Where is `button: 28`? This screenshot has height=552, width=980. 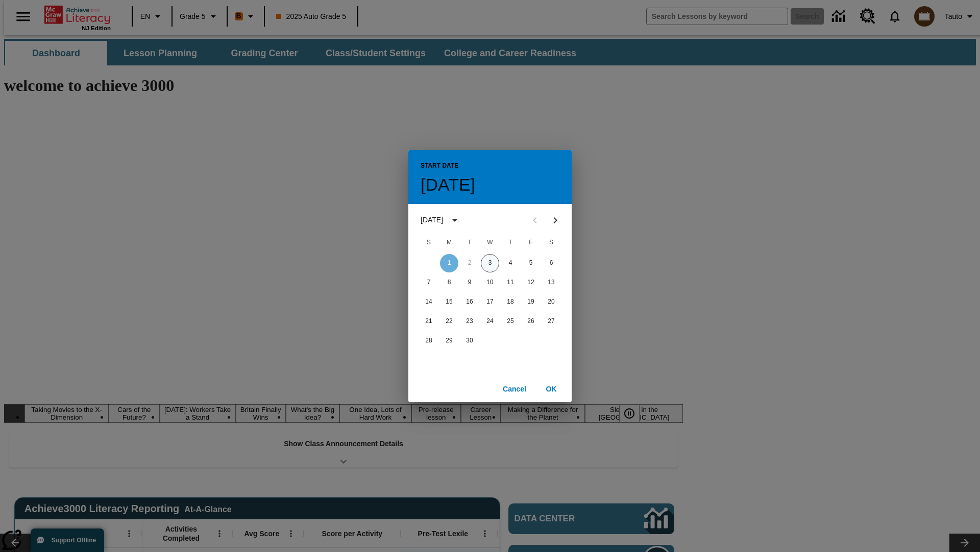
button: 28 is located at coordinates (428, 341).